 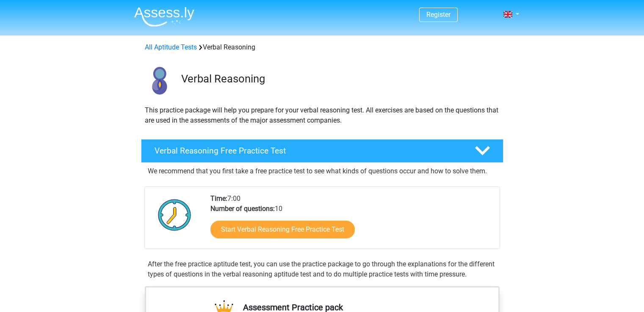 I want to click on a: Start Verbal Reasoning Free Practice Test, so click(x=283, y=230).